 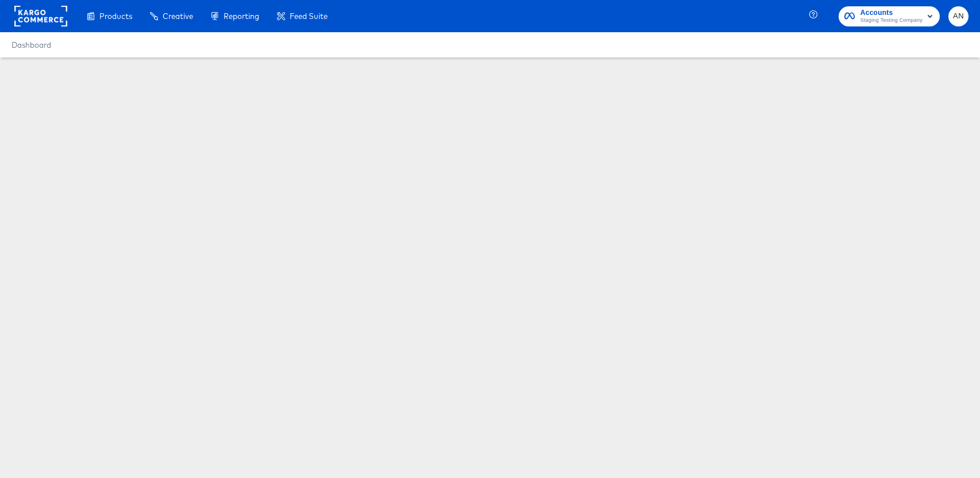 What do you see at coordinates (115, 16) in the screenshot?
I see `span: Products` at bounding box center [115, 16].